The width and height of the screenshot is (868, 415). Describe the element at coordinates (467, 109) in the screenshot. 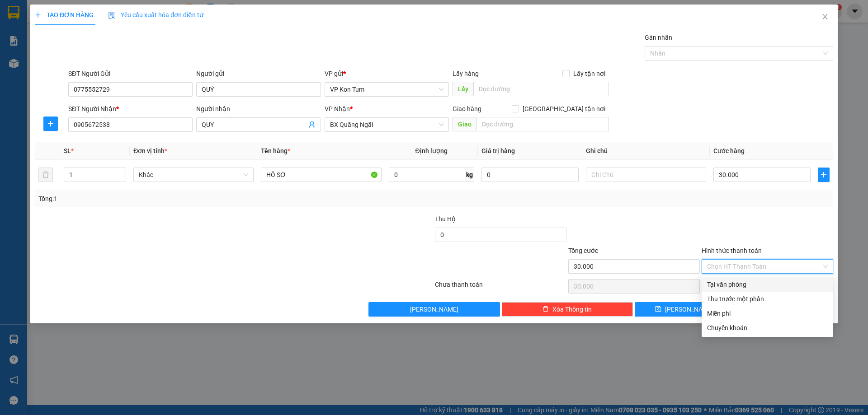

I see `span: Giao hàng` at that location.